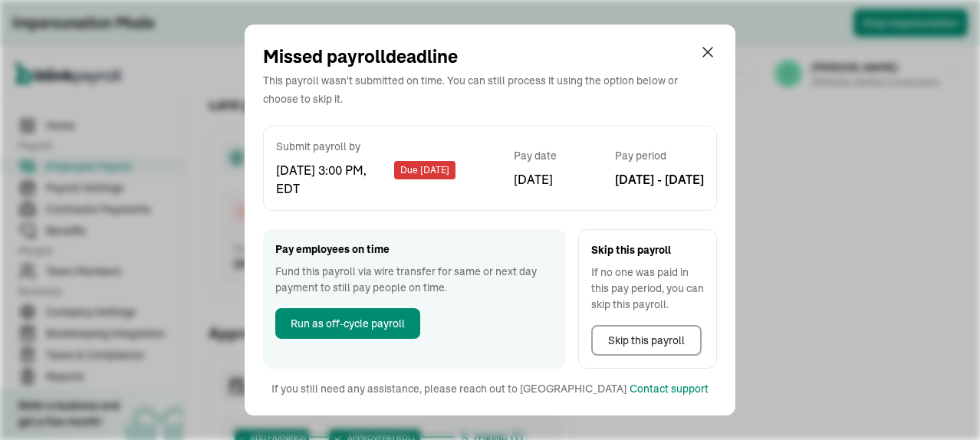 This screenshot has width=980, height=440. I want to click on span: Run as off-cycle payroll, so click(348, 323).